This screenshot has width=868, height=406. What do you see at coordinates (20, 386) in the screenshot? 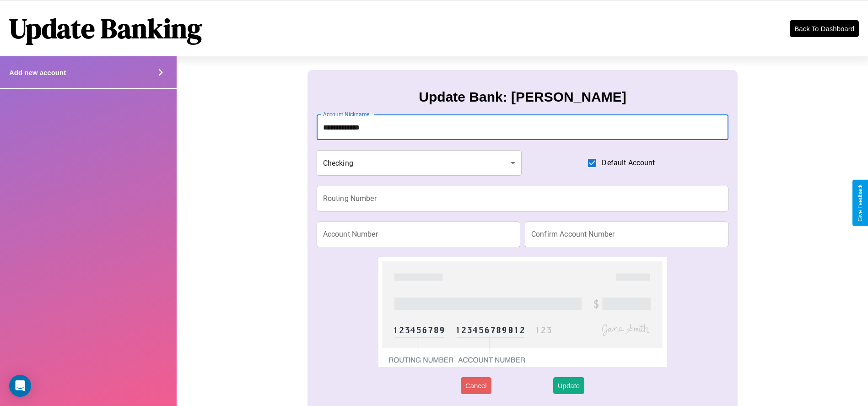
I see `div: Open Intercom Messenger` at bounding box center [20, 386].